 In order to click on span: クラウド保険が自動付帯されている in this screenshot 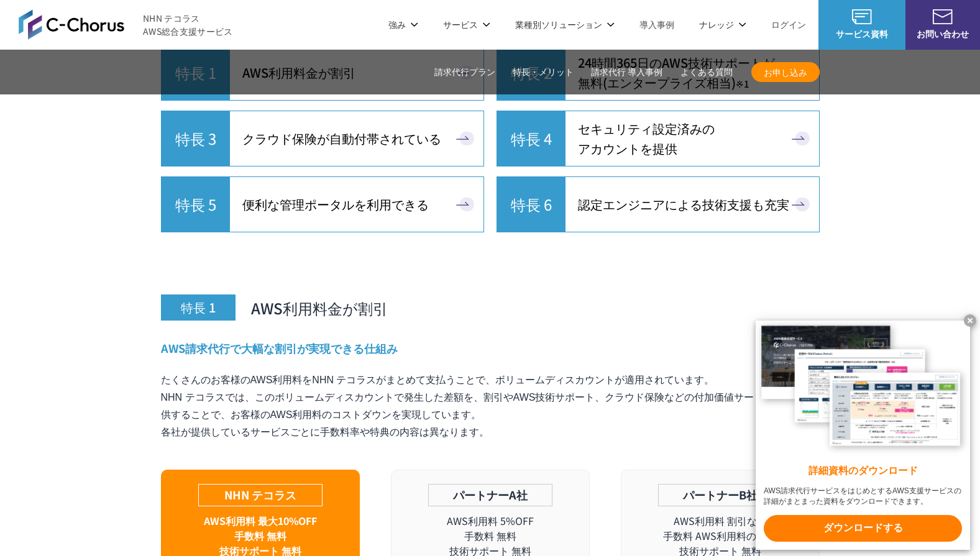, I will do `click(342, 139)`.